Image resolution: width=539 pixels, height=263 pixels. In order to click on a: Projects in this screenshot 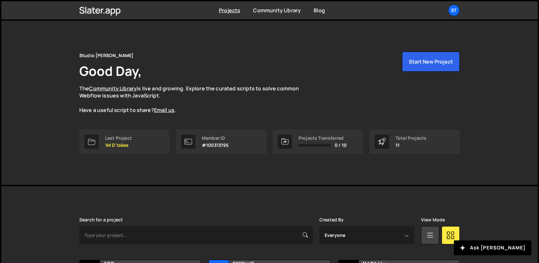, I will do `click(230, 10)`.